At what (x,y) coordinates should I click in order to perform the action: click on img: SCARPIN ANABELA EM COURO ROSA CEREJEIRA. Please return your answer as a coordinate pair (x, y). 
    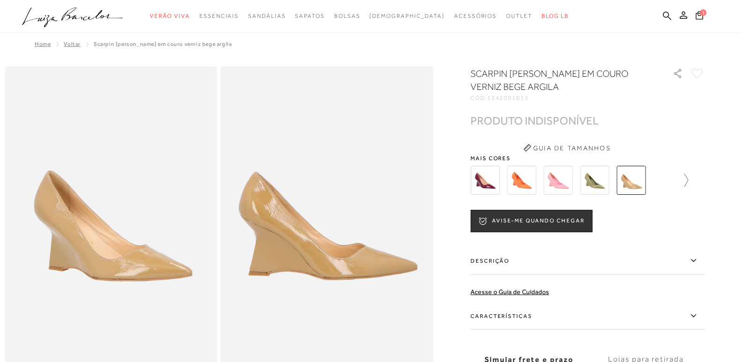
    Looking at the image, I should click on (558, 180).